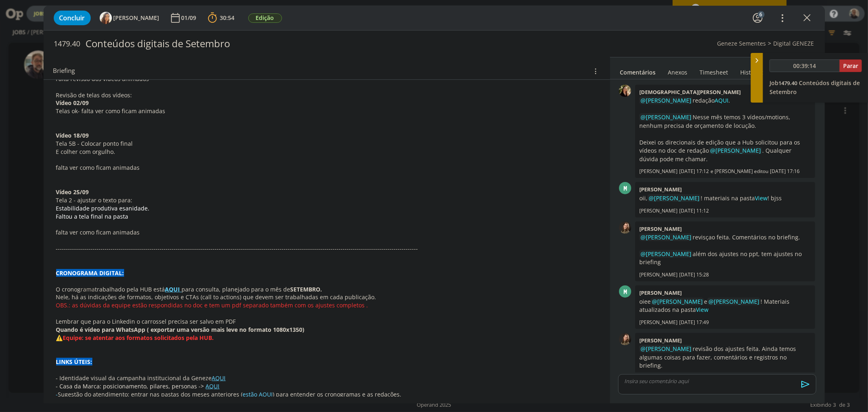 The image size is (868, 412). I want to click on a: Geneze Sementes, so click(742, 43).